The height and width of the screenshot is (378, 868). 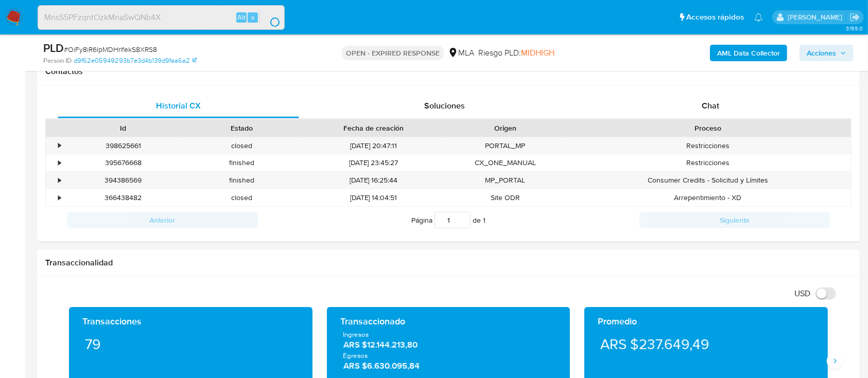 What do you see at coordinates (826, 53) in the screenshot?
I see `button: Acciones` at bounding box center [826, 53].